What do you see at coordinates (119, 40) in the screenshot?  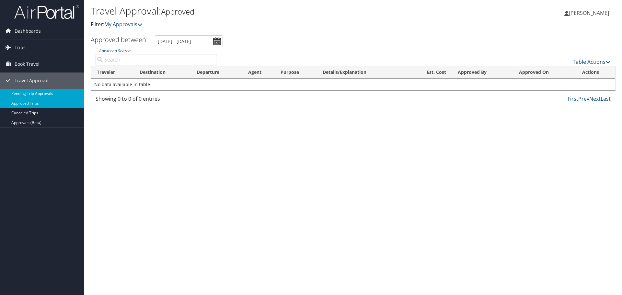 I see `h3: Approved between:` at bounding box center [119, 40].